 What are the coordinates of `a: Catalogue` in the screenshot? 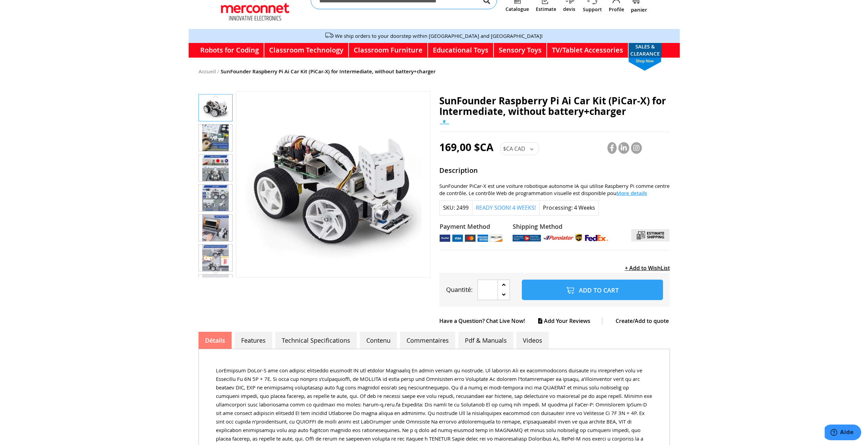 It's located at (517, 9).